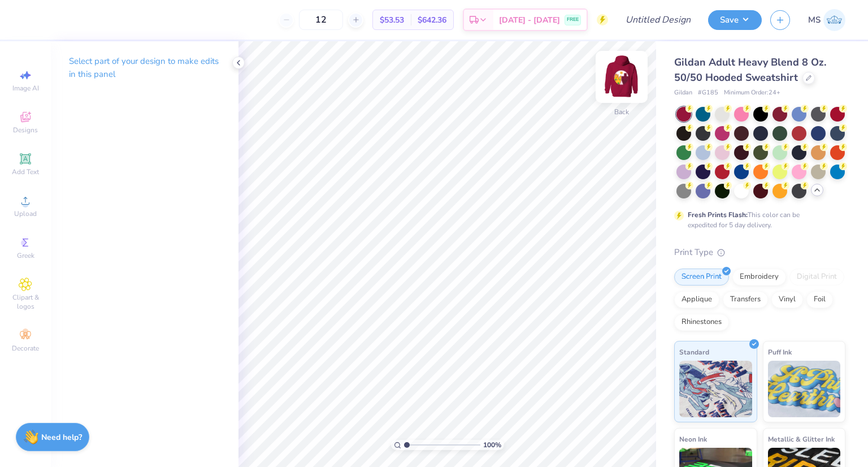 The height and width of the screenshot is (467, 868). What do you see at coordinates (573, 20) in the screenshot?
I see `span: FREE` at bounding box center [573, 20].